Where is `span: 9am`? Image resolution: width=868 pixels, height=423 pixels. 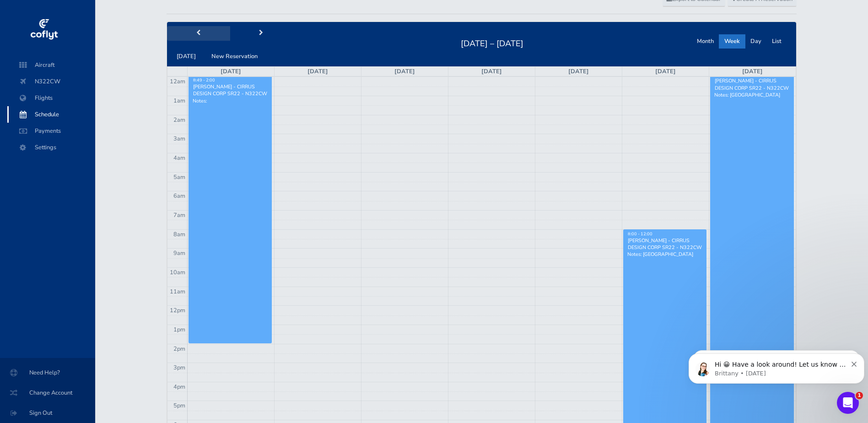
span: 9am is located at coordinates (179, 253).